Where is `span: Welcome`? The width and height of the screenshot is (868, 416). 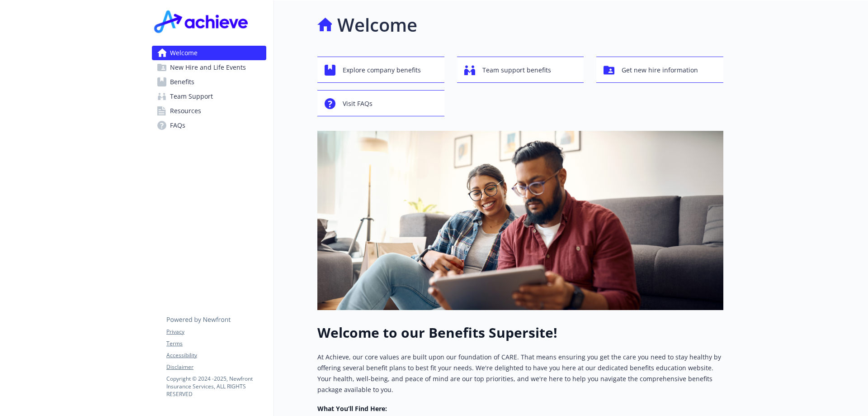 span: Welcome is located at coordinates (184, 53).